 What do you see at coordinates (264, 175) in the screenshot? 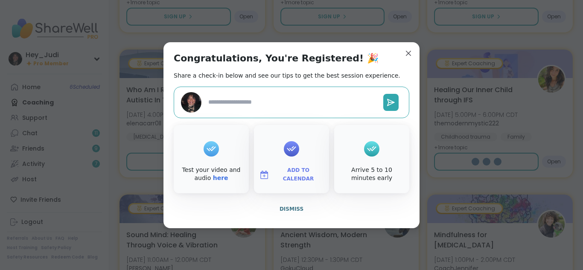
I see `img: ShareWell Logomark` at bounding box center [264, 175].